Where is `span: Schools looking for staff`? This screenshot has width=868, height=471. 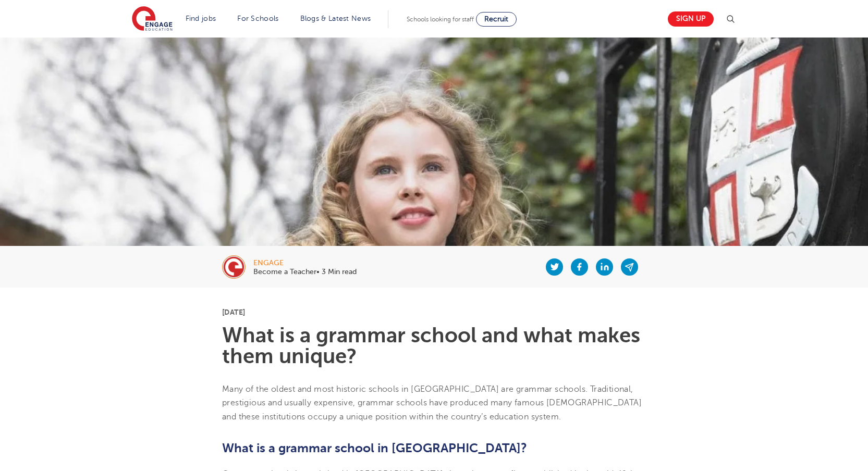 span: Schools looking for staff is located at coordinates (440, 19).